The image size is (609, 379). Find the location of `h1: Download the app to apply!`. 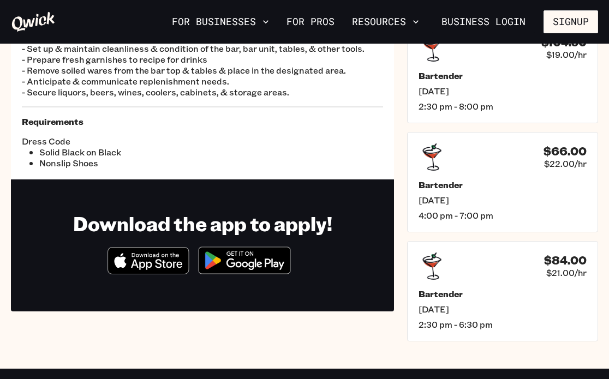

h1: Download the app to apply! is located at coordinates (203, 223).